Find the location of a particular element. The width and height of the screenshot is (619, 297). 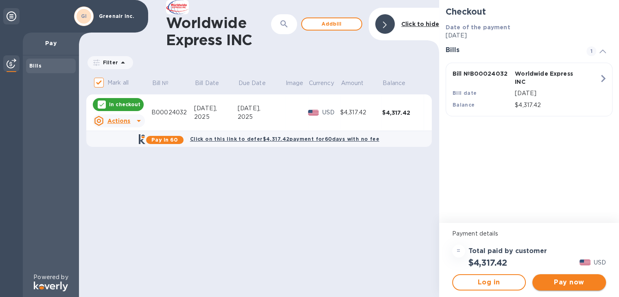

span: Pay now is located at coordinates (569, 282).